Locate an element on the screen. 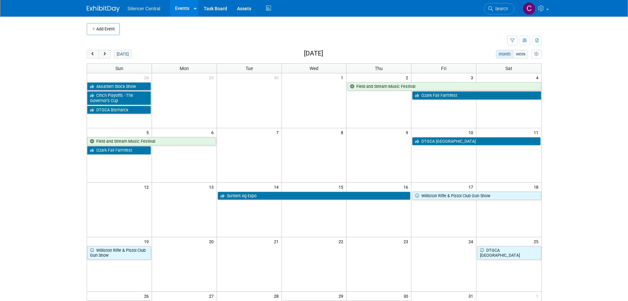 This screenshot has width=628, height=301. span: Search is located at coordinates (501, 9).